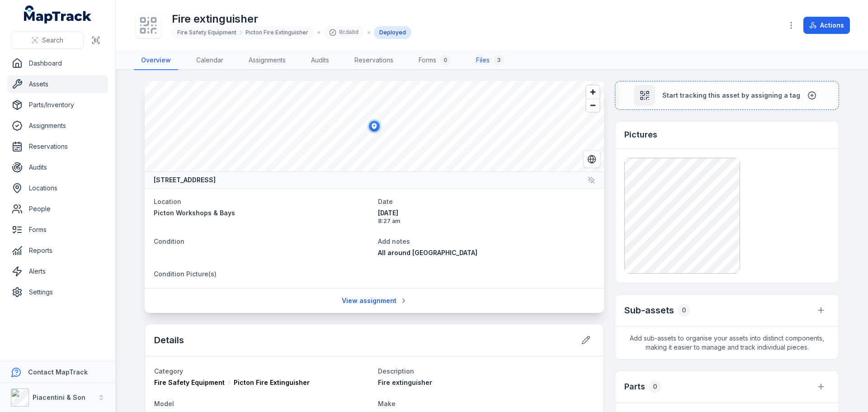 Image resolution: width=868 pixels, height=412 pixels. I want to click on button: Switch to Satellite View, so click(592, 160).